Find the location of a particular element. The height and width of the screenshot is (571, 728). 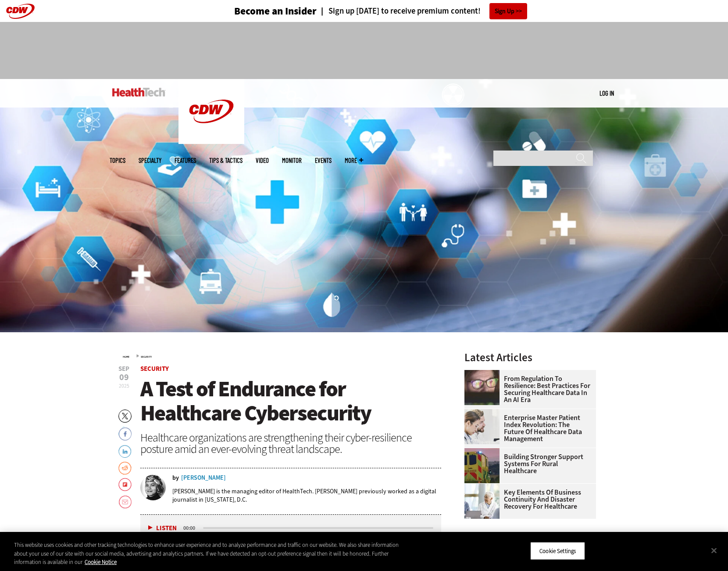

img: woman wearing glasses looking at healthcare data on screen is located at coordinates (481, 387).